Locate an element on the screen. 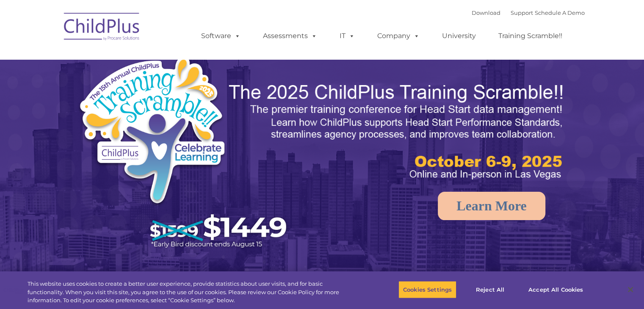  a: Training Scramble!! is located at coordinates (530, 36).